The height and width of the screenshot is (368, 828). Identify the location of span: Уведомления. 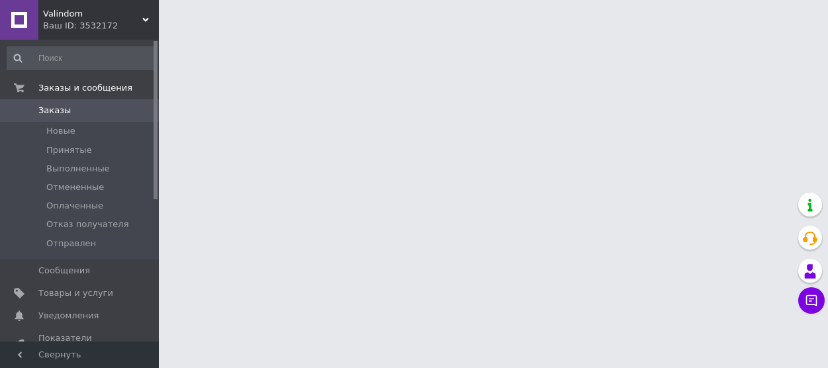
(68, 316).